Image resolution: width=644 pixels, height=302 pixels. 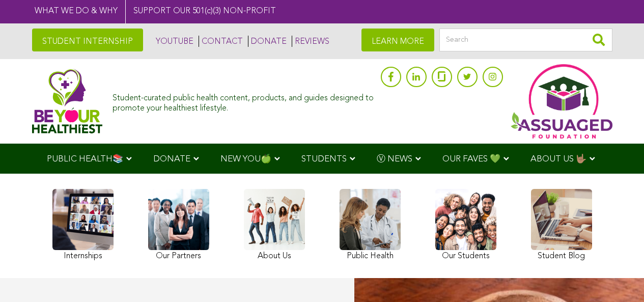 What do you see at coordinates (221, 42) in the screenshot?
I see `a: CONTACT` at bounding box center [221, 42].